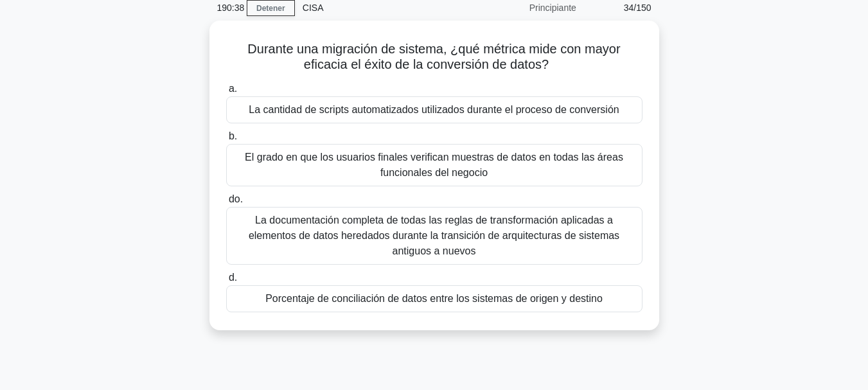 This screenshot has height=390, width=868. I want to click on font: La cantidad de scripts automatizados utilizados durante el proceso de conversión, so click(434, 109).